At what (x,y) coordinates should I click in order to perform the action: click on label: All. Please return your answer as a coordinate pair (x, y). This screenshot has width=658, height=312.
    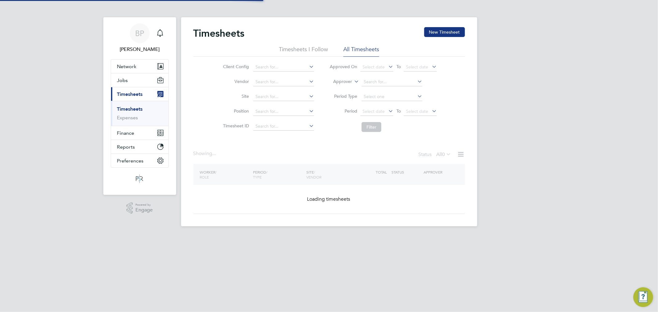
    Looking at the image, I should click on (444, 155).